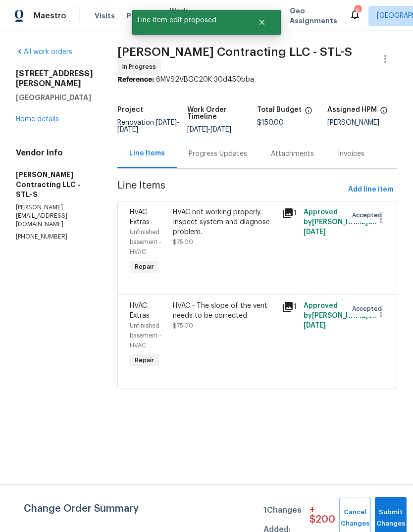 Image resolution: width=413 pixels, height=532 pixels. I want to click on button: Close, so click(262, 22).